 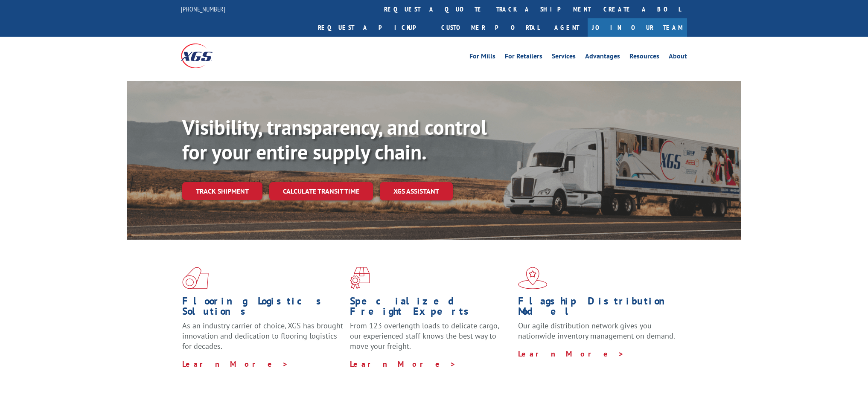 What do you see at coordinates (567, 27) in the screenshot?
I see `a: Agent` at bounding box center [567, 27].